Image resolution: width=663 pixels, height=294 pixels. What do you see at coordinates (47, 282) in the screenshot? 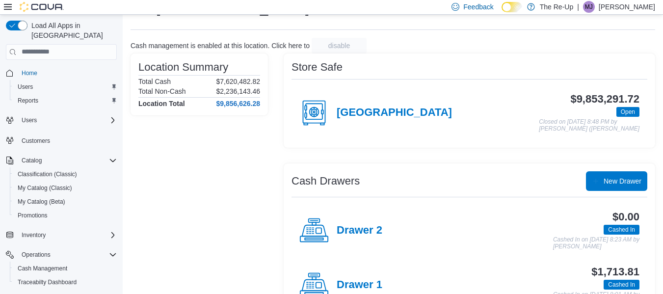
I see `a: Traceabilty Dashboard` at bounding box center [47, 282].